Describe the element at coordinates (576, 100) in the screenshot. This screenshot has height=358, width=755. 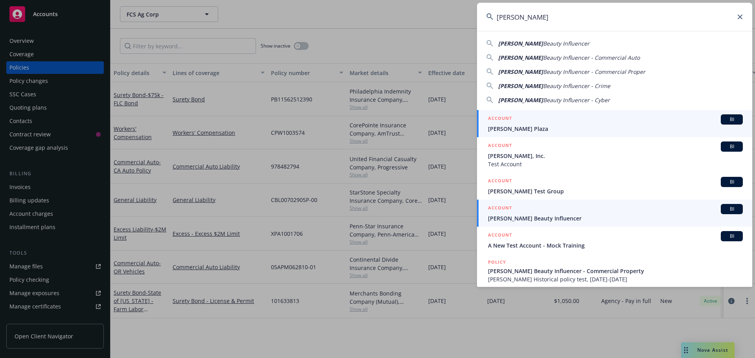
I see `span: Beauty Influencer - Cyber` at that location.